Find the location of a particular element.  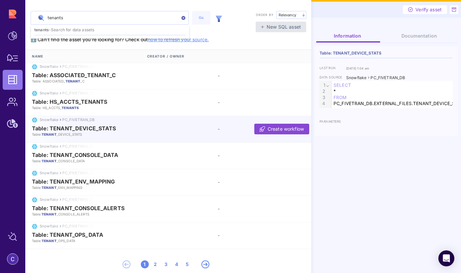

p: Table: HS_ACCTS_ is located at coordinates (87, 108).